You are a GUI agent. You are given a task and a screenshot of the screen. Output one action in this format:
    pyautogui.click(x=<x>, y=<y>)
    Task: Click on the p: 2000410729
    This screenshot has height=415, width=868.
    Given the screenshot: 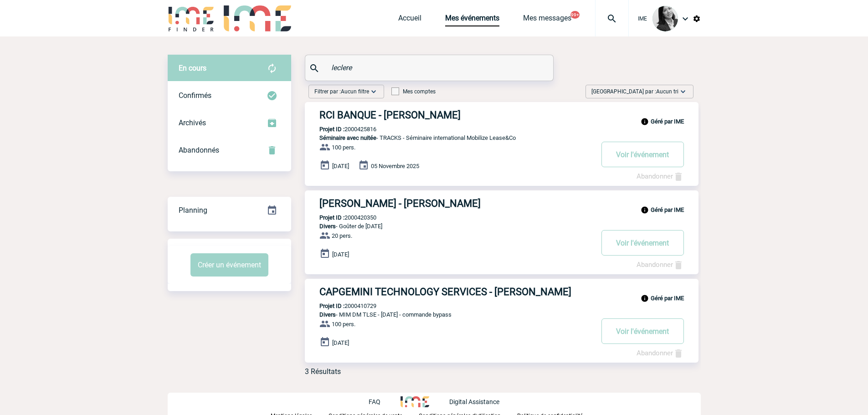 What is the action you would take?
    pyautogui.click(x=340, y=305)
    